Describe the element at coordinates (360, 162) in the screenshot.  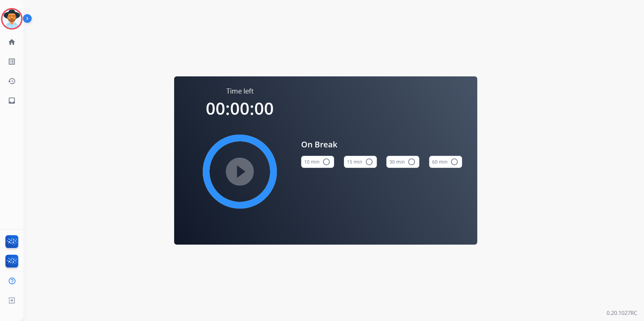
I see `button: 15 min` at that location.